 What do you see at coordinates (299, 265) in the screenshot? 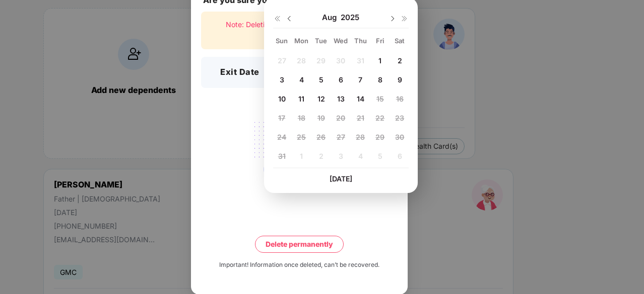
I see `div: Important! Information once deleted, can’t be recovered.` at bounding box center [299, 265].